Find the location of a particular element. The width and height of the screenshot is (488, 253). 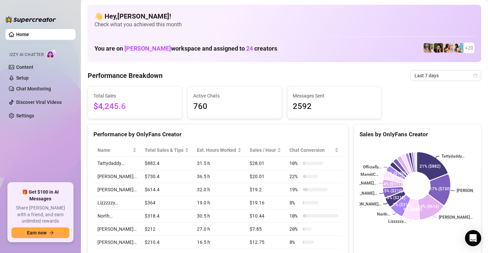

td: Lizzzzzy… is located at coordinates (117, 203).